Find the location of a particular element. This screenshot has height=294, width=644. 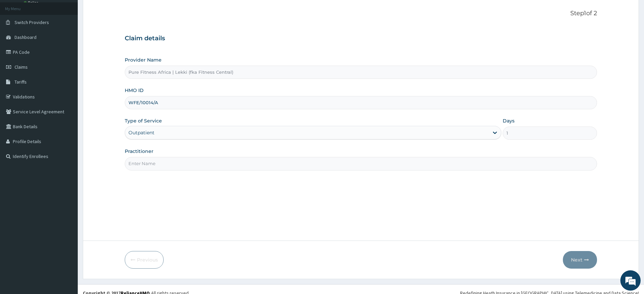

span: Switch Providers is located at coordinates (31, 23).